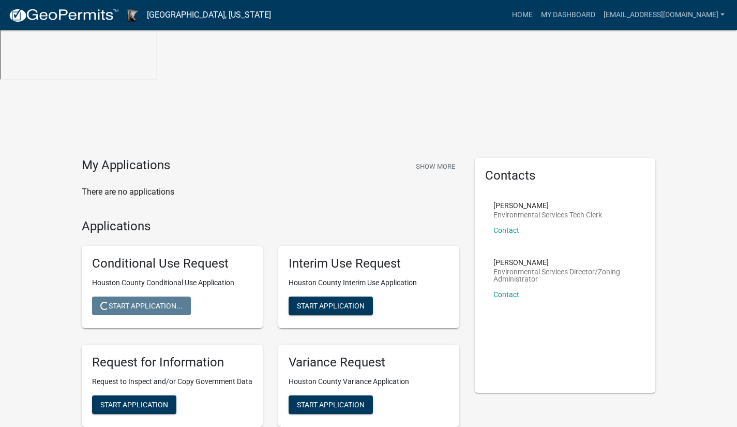  Describe the element at coordinates (369, 283) in the screenshot. I see `p: Houston County Interim Use Application` at that location.